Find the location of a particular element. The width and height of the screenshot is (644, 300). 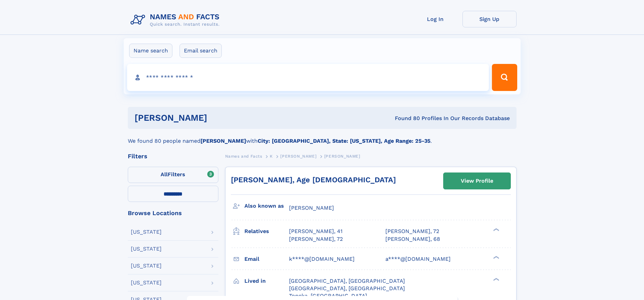

h3: Email is located at coordinates (267, 259).